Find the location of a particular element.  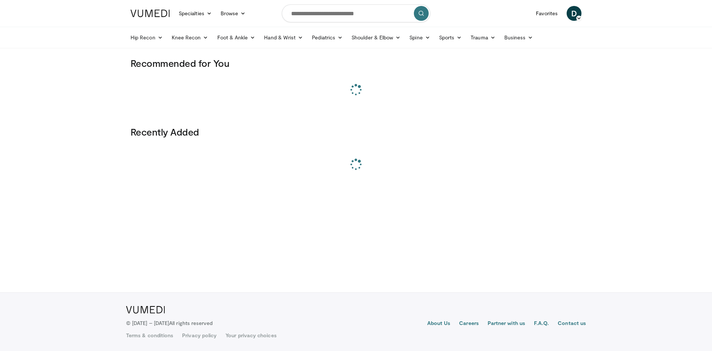

a: Terms & conditions is located at coordinates (150, 335).